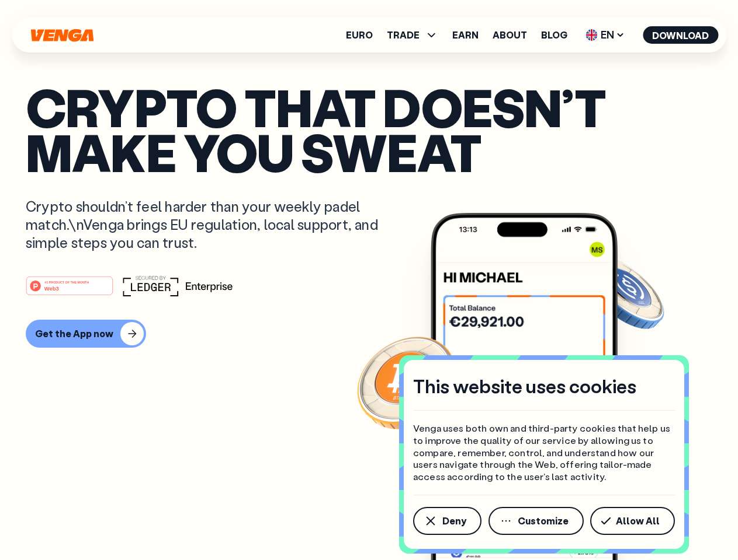  Describe the element at coordinates (591, 35) in the screenshot. I see `img: flag-uk` at that location.